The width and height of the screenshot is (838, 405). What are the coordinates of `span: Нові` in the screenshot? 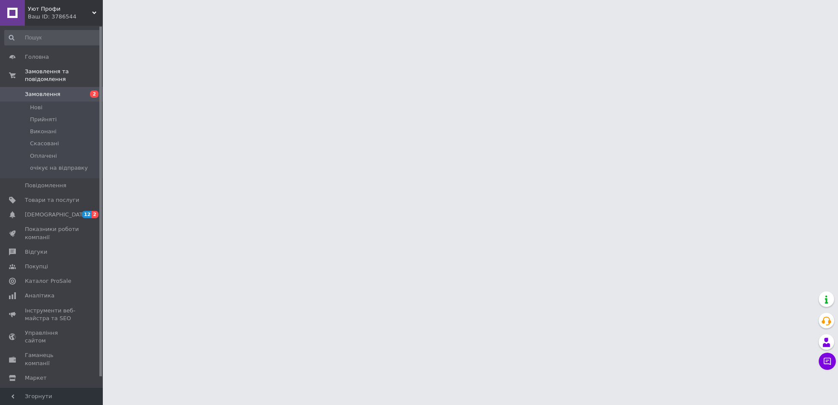 It's located at (36, 108).